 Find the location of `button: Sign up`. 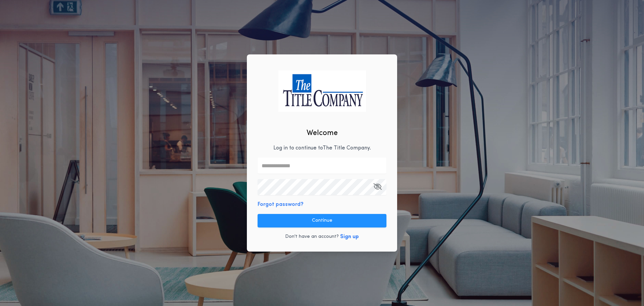

button: Sign up is located at coordinates (350, 237).